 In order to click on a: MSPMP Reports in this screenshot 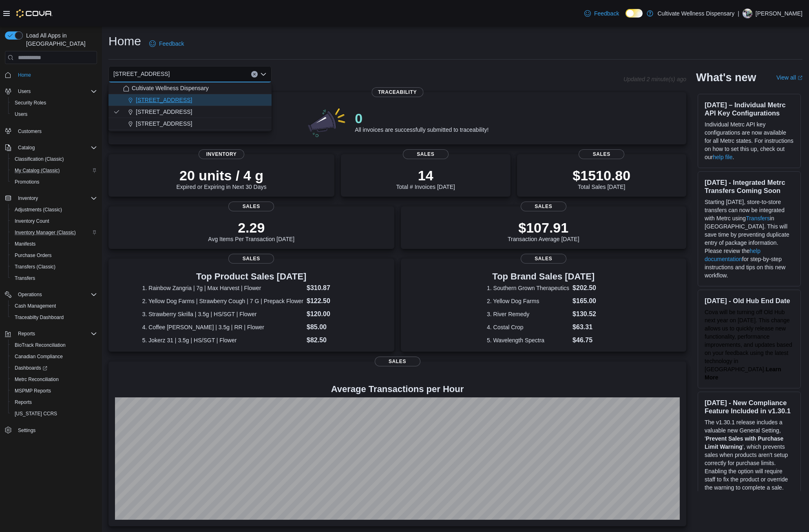, I will do `click(33, 390)`.